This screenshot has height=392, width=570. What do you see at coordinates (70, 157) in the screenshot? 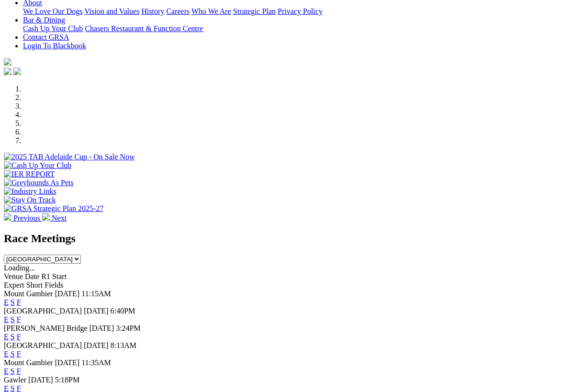
I see `img: 2025 TAB Adelaide Cup - On Sale Now` at bounding box center [70, 157].